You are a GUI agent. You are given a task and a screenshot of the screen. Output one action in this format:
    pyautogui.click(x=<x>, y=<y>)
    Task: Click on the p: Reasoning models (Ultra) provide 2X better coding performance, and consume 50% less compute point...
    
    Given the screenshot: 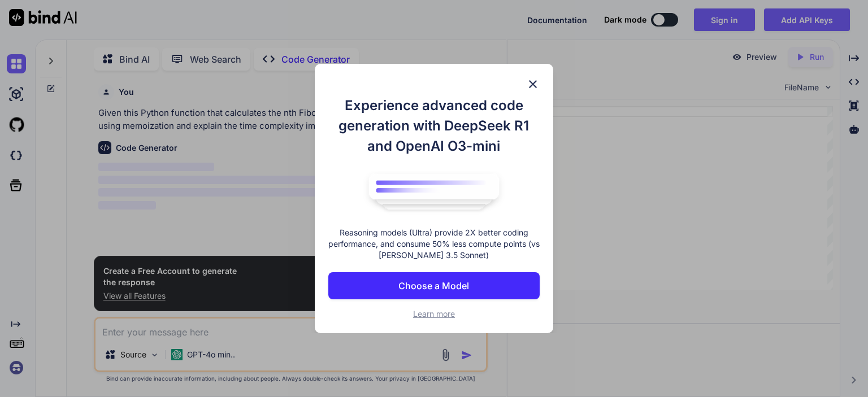 What is the action you would take?
    pyautogui.click(x=434, y=244)
    